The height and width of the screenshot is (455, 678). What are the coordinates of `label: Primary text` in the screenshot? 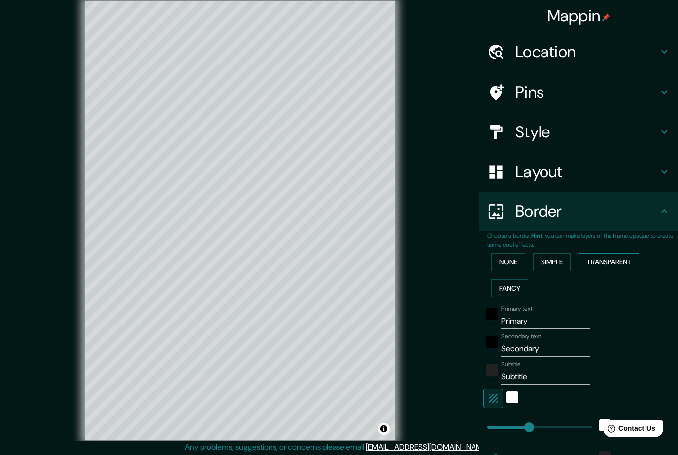 It's located at (517, 309).